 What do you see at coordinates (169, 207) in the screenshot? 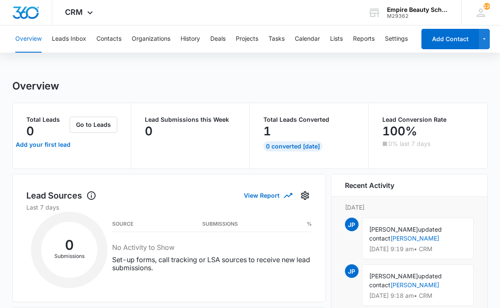
I see `p: Last 7 days` at bounding box center [169, 207].